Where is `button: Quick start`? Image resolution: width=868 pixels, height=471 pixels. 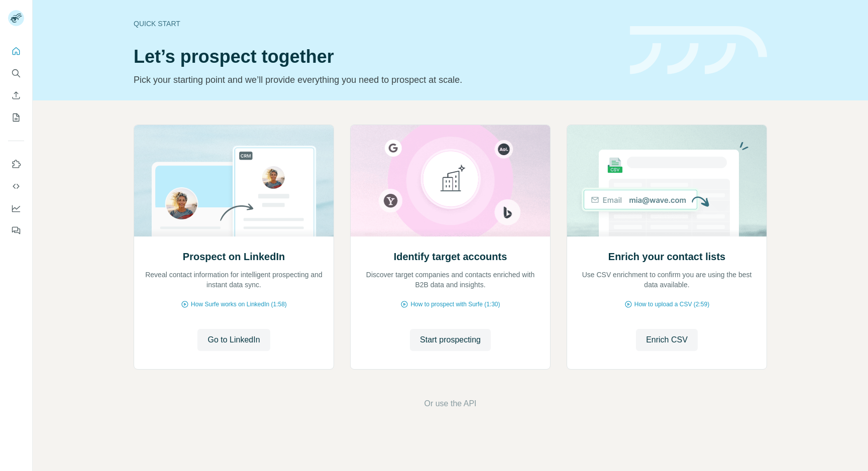
button: Quick start is located at coordinates (16, 51).